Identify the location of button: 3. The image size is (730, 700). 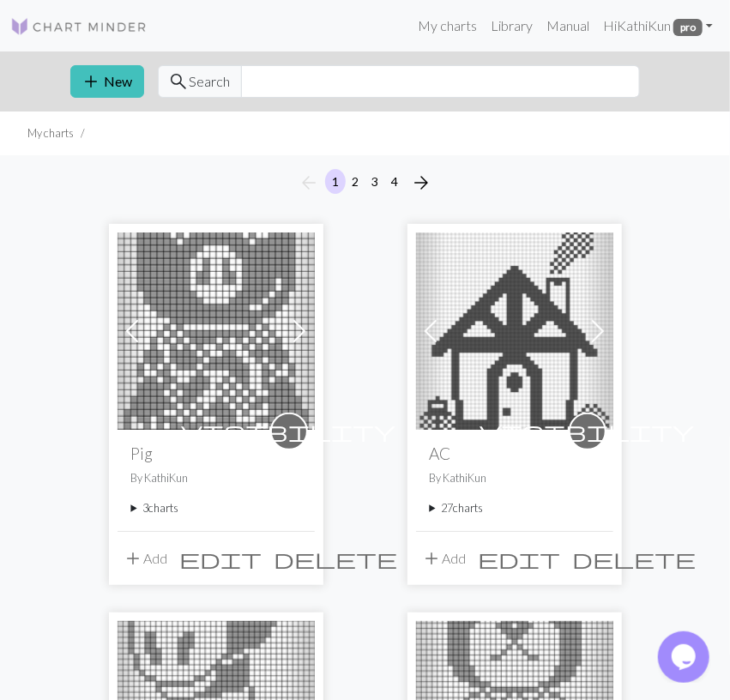
(375, 181).